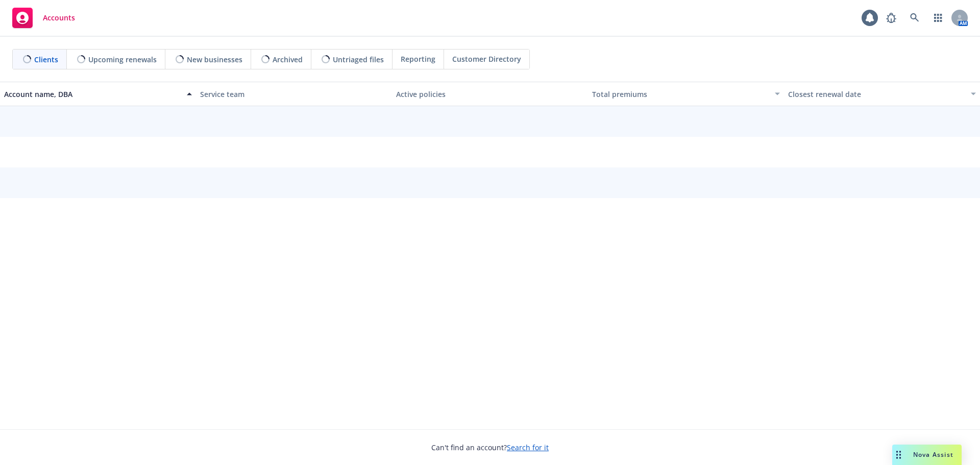  I want to click on span: New businesses, so click(214, 59).